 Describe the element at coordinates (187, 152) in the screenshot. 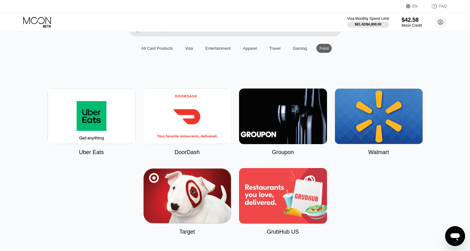

I see `div: DoorDash` at that location.